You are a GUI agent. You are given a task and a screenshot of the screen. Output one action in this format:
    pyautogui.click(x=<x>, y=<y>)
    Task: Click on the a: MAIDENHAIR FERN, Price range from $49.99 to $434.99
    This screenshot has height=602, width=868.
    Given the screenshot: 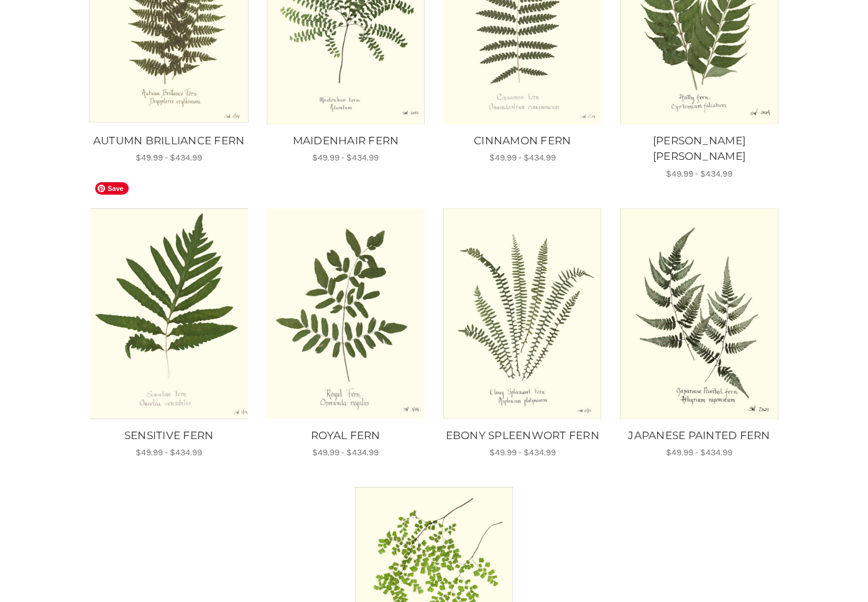 What is the action you would take?
    pyautogui.click(x=345, y=141)
    